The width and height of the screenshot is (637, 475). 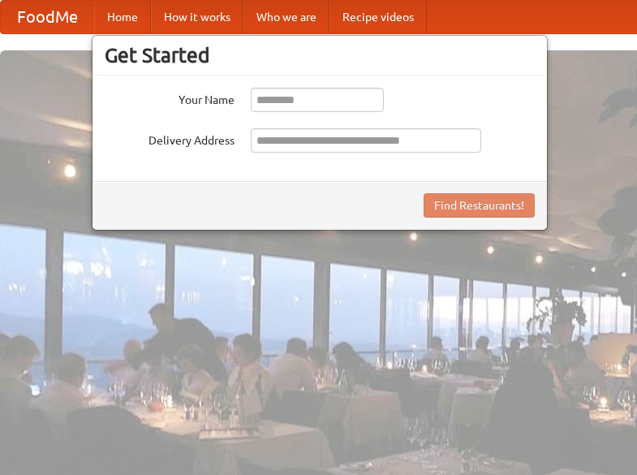 I want to click on a: Who we are, so click(x=286, y=17).